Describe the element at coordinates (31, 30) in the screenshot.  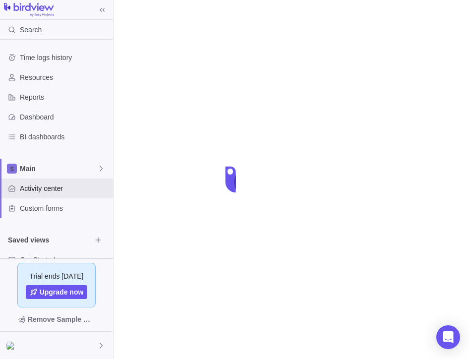
I see `span: Search` at that location.